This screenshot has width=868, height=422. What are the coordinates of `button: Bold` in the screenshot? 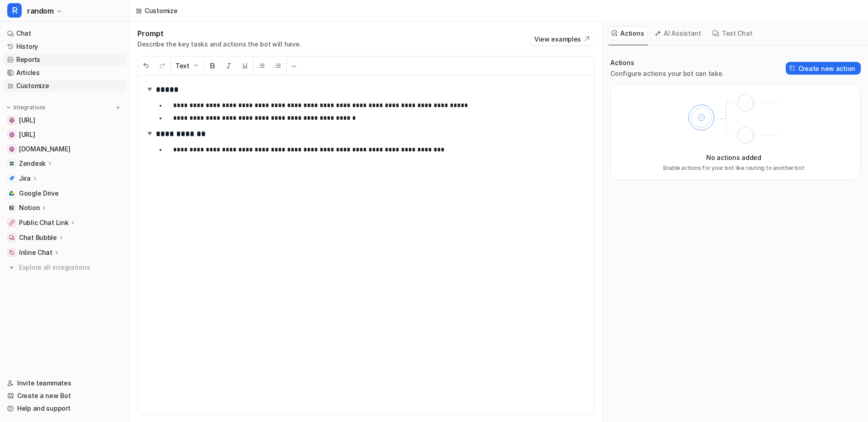 It's located at (212, 65).